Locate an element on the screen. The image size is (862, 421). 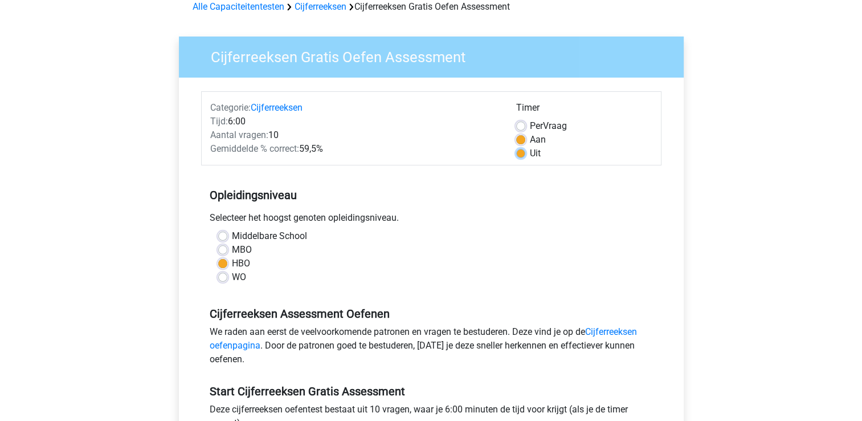
label: Middelbare School is located at coordinates (270, 236).